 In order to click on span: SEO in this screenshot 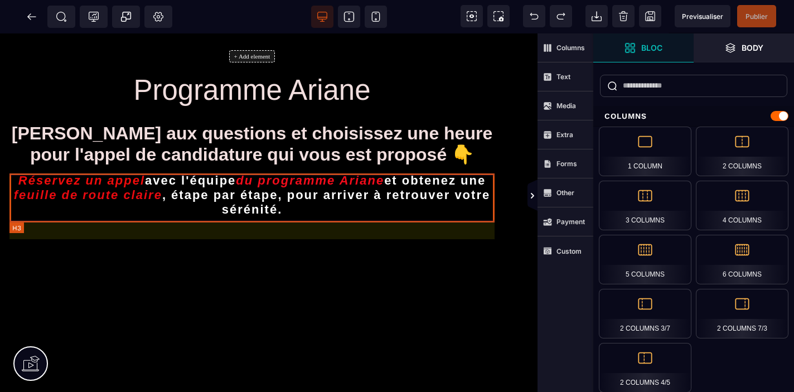, I will do `click(61, 17)`.